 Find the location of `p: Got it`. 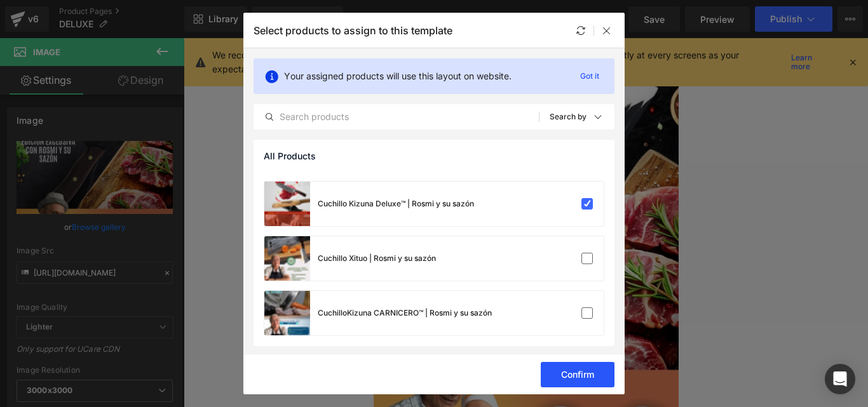

p: Got it is located at coordinates (589, 76).